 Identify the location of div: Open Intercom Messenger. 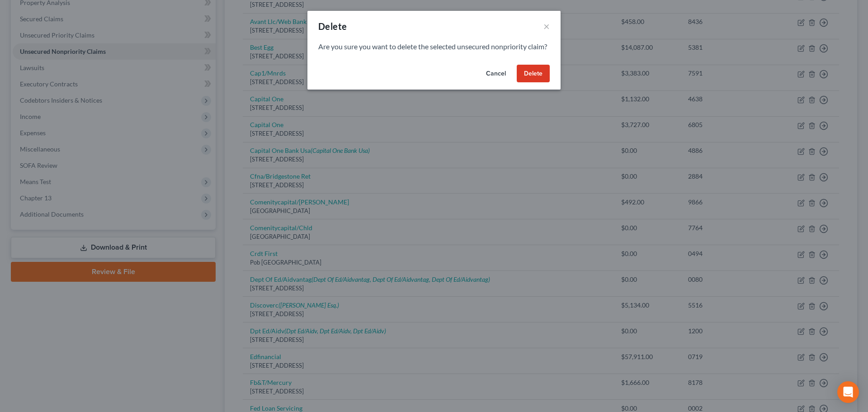
(848, 392).